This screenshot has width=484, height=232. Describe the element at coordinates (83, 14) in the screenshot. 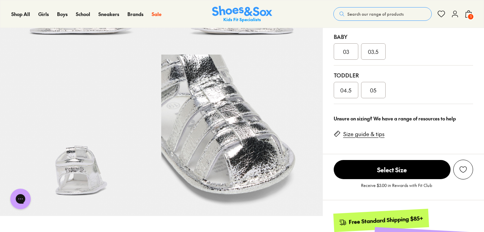

I see `a: School` at that location.